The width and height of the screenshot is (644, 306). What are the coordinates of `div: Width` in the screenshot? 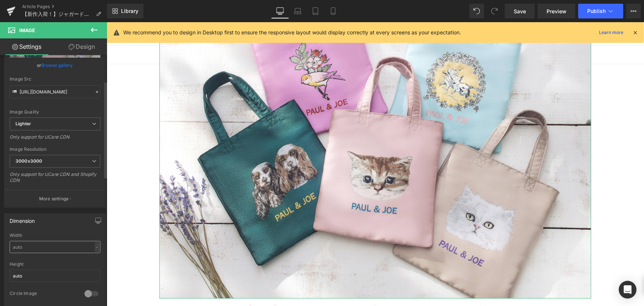 It's located at (55, 235).